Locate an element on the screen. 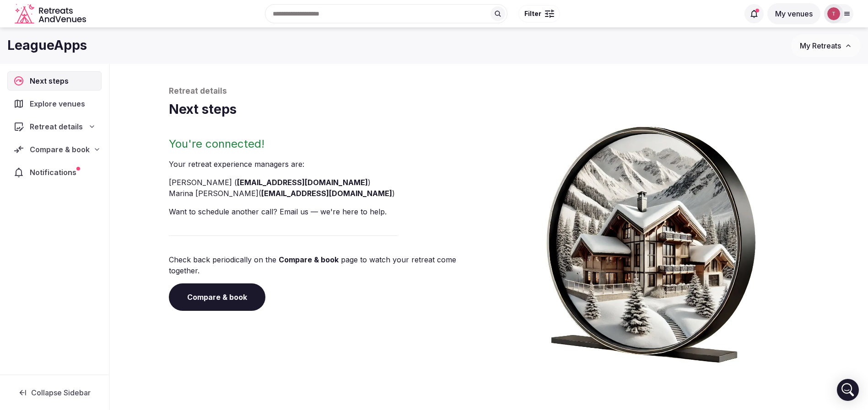 Image resolution: width=868 pixels, height=410 pixels. p: Retreat details is located at coordinates (489, 91).